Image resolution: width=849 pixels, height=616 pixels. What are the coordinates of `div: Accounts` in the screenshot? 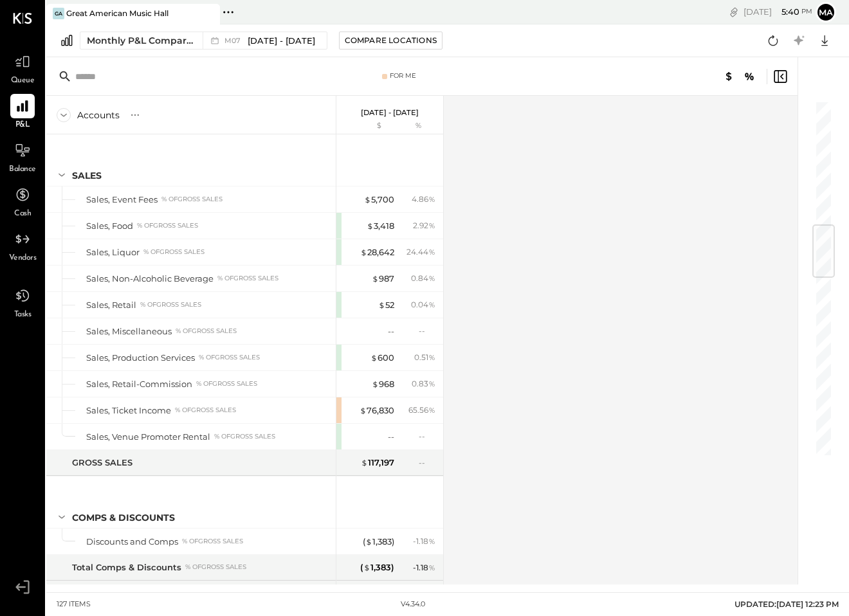 It's located at (99, 115).